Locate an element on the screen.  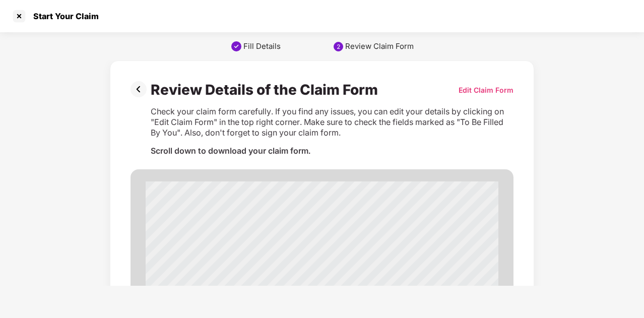
div: Scroll down to download your claim form. is located at coordinates (332, 151).